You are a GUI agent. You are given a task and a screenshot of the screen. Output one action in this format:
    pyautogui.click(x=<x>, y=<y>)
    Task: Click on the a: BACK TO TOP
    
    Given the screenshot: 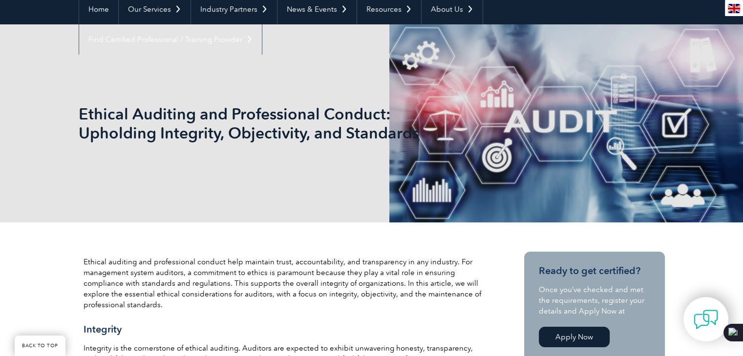 What is the action you would take?
    pyautogui.click(x=40, y=346)
    